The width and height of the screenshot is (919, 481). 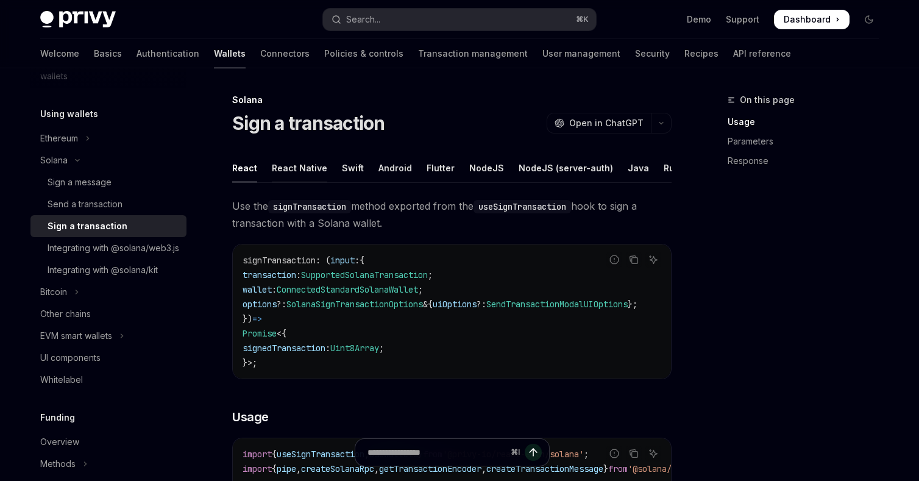 I want to click on a: UI components, so click(x=108, y=358).